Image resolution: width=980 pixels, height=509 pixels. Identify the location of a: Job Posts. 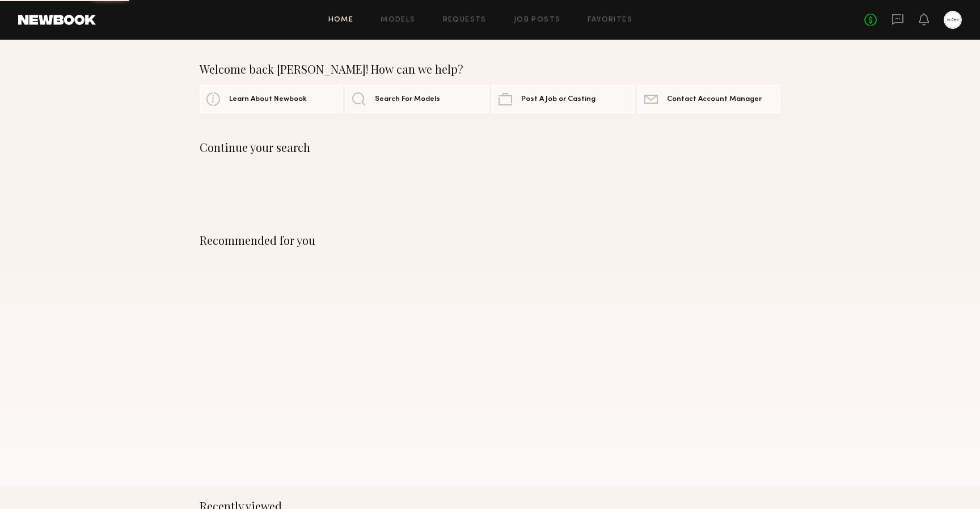
(537, 19).